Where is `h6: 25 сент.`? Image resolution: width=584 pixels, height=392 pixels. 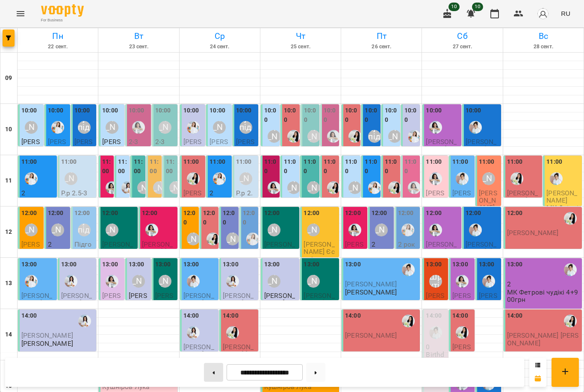
h6: 25 сент. is located at coordinates (301, 46).